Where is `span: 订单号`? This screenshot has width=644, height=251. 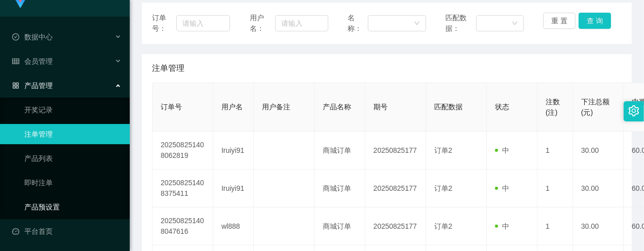
span: 订单号 is located at coordinates (171, 107).